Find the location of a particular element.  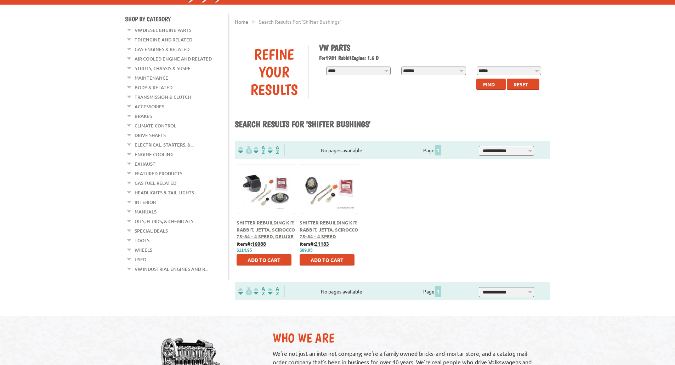

a: Struts, Chassis & Suspe... is located at coordinates (164, 68).